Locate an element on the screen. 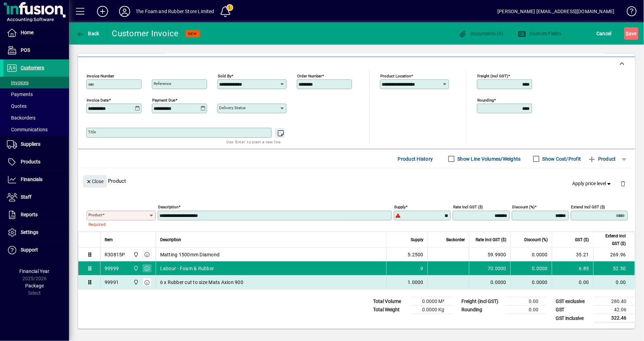  td: 269.96 is located at coordinates (614, 254).